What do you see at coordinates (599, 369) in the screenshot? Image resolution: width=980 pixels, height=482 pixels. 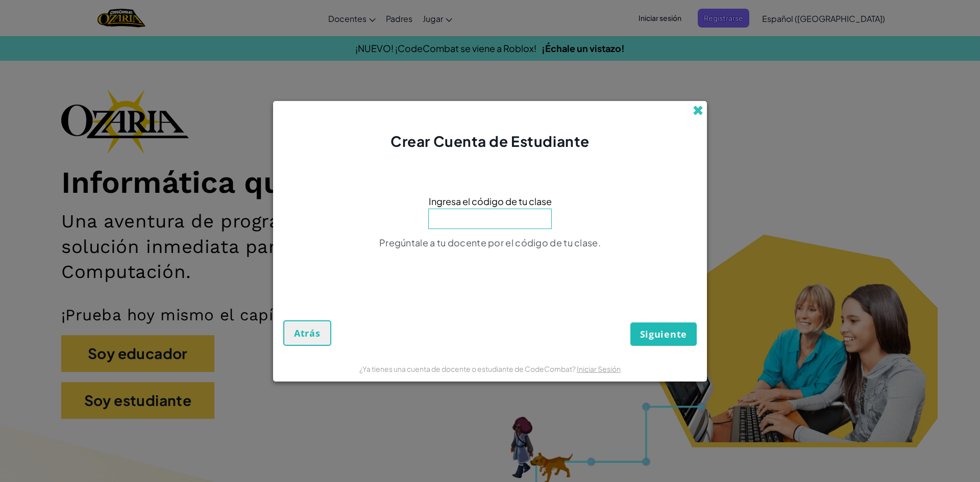 I see `a: Iniciar Sesión` at bounding box center [599, 369].